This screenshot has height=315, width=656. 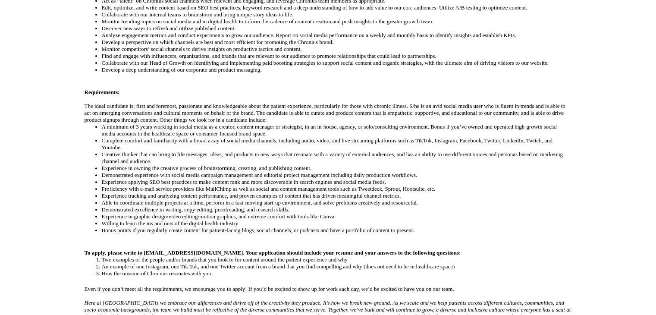 I want to click on li: Experience tracking and analyzing content performance, and proven examples of content that has dr..., so click(x=337, y=196).